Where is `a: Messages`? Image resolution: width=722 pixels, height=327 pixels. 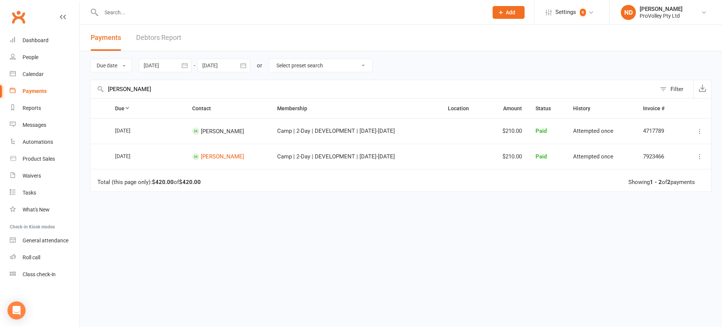
a: Messages is located at coordinates (44, 125).